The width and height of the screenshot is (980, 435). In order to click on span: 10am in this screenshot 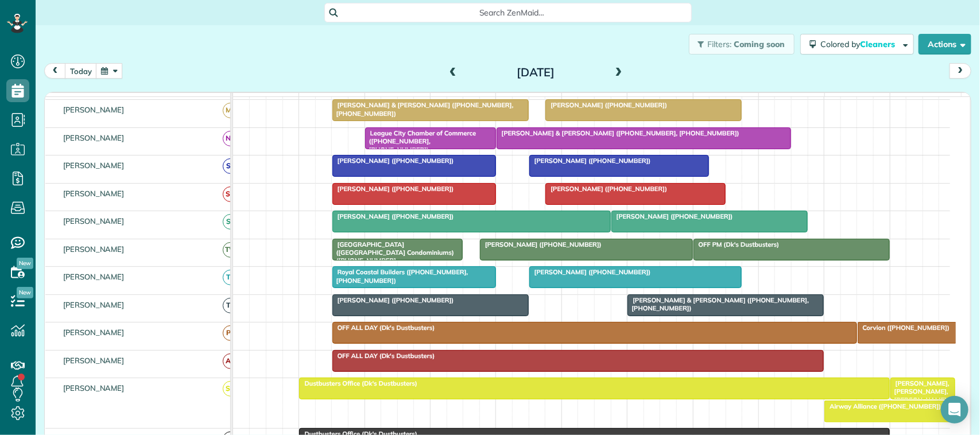, I will do `click(443, 100)`.